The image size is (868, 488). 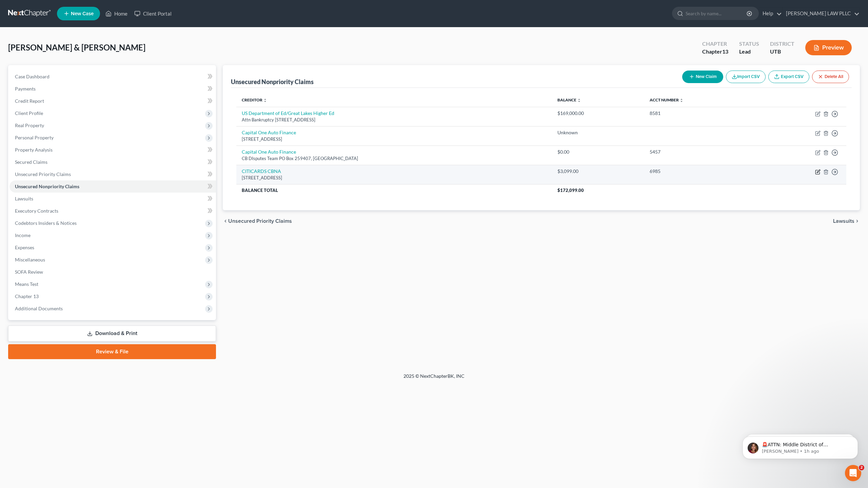 I want to click on button: Import CSV, so click(x=746, y=77).